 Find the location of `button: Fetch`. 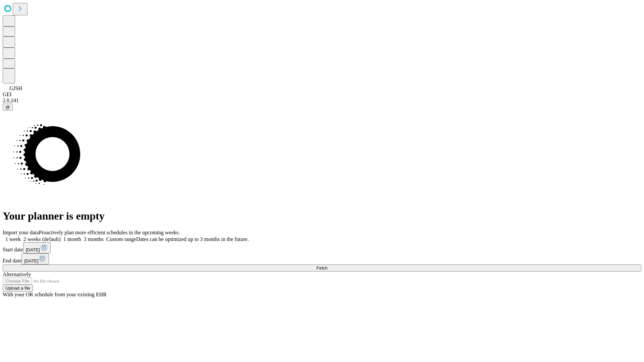

button: Fetch is located at coordinates (322, 268).